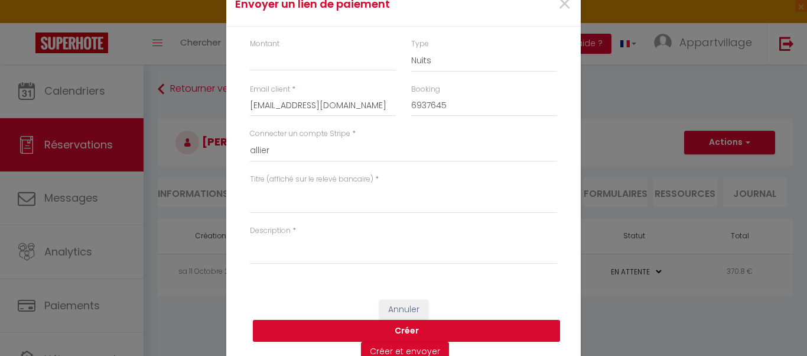  I want to click on label: Booking, so click(425, 89).